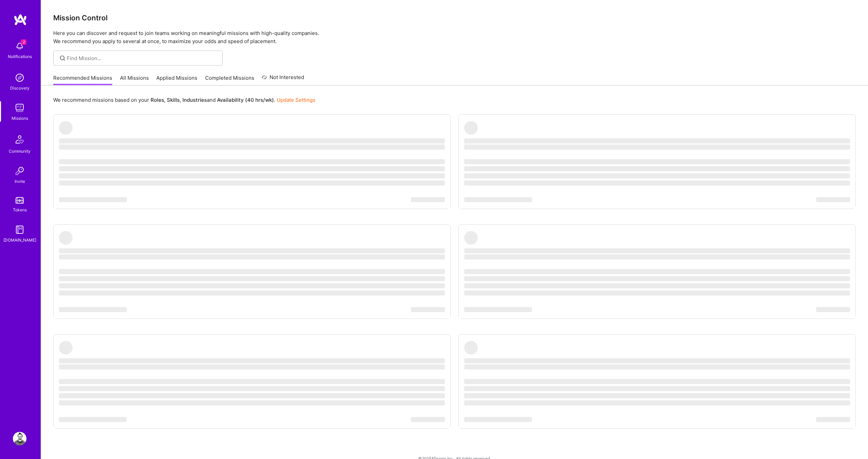 The width and height of the screenshot is (868, 459). I want to click on input: Find Mission..., so click(142, 58).